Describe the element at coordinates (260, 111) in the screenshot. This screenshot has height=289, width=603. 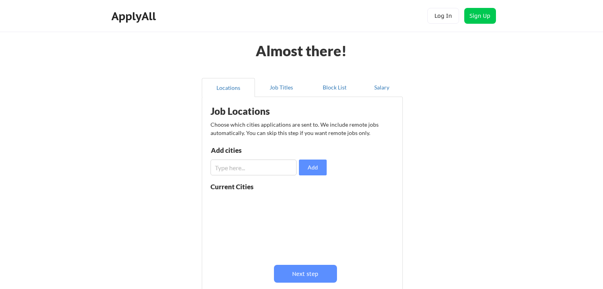
I see `div: Job Locations` at that location.